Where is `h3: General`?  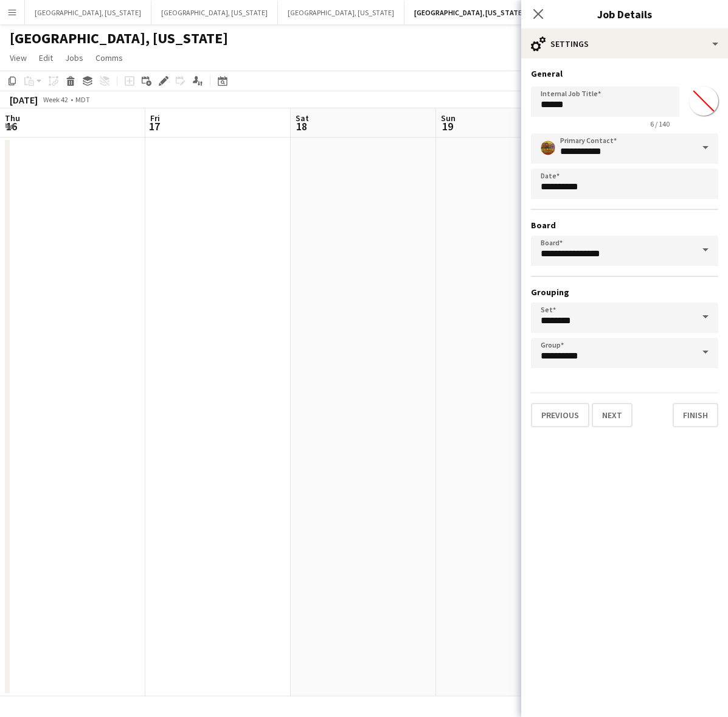
h3: General is located at coordinates (625, 74).